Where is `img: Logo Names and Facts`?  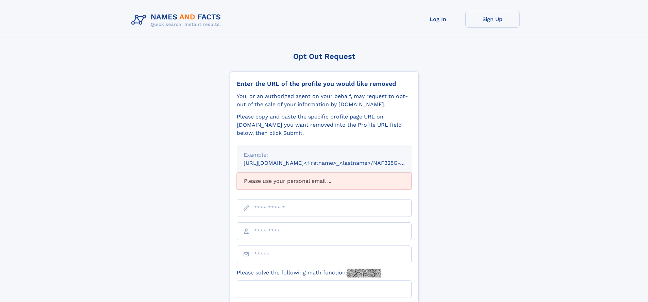
img: Logo Names and Facts is located at coordinates (178, 20).